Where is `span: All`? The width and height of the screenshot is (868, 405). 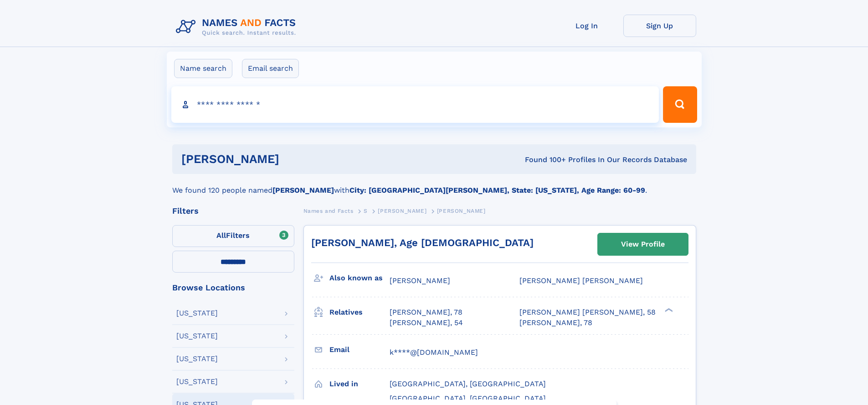
span: All is located at coordinates (221, 235).